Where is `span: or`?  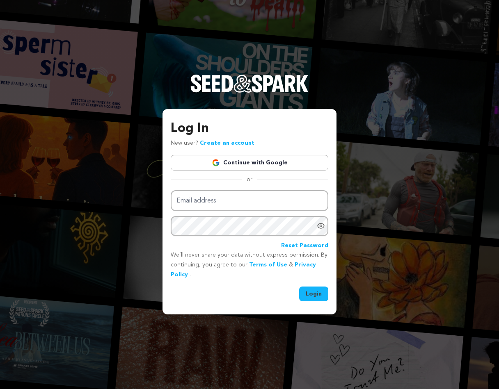 span: or is located at coordinates (249, 180).